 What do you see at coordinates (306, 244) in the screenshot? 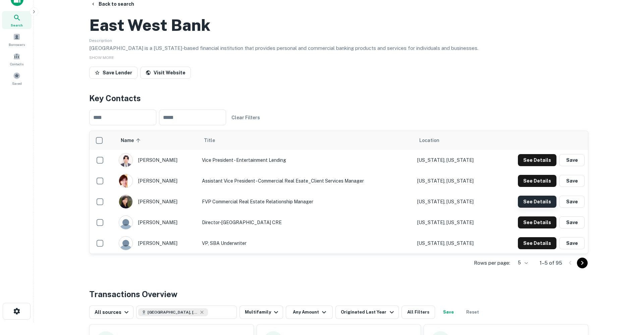
I see `td: VP, SBA Underwriter` at bounding box center [306, 244].